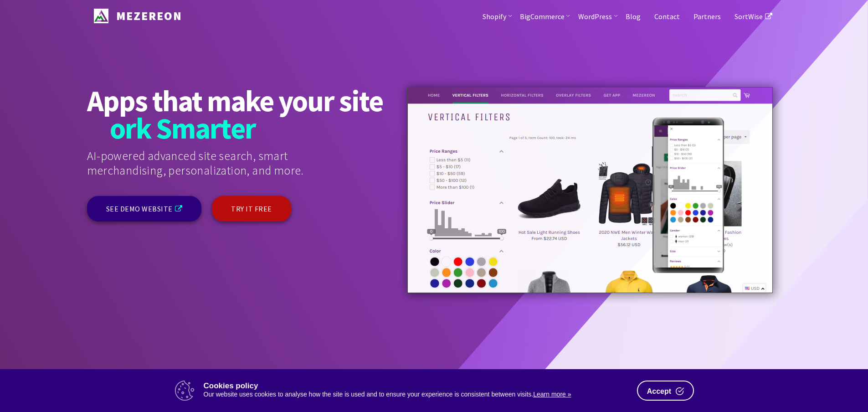 The image size is (868, 412). What do you see at coordinates (146, 16) in the screenshot?
I see `span: MEZEREON` at bounding box center [146, 16].